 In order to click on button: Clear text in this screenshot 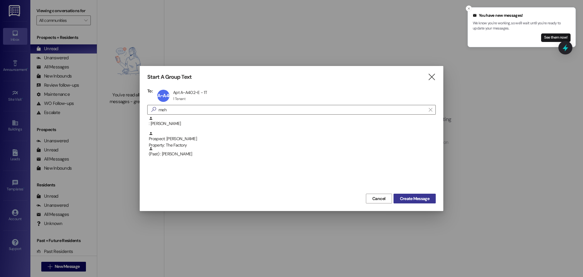, I will do `click(431, 110)`.